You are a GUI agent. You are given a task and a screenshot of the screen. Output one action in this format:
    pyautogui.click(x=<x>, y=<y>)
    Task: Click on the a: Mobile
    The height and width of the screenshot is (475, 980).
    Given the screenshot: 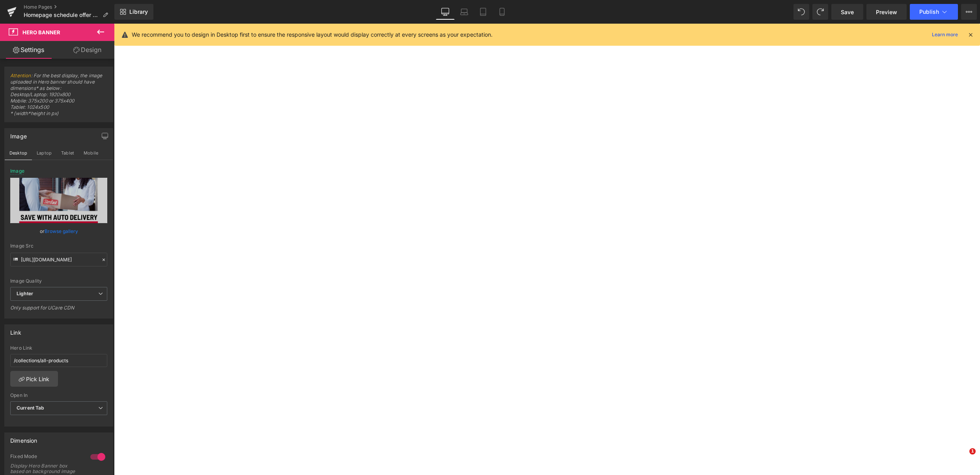 What is the action you would take?
    pyautogui.click(x=502, y=12)
    